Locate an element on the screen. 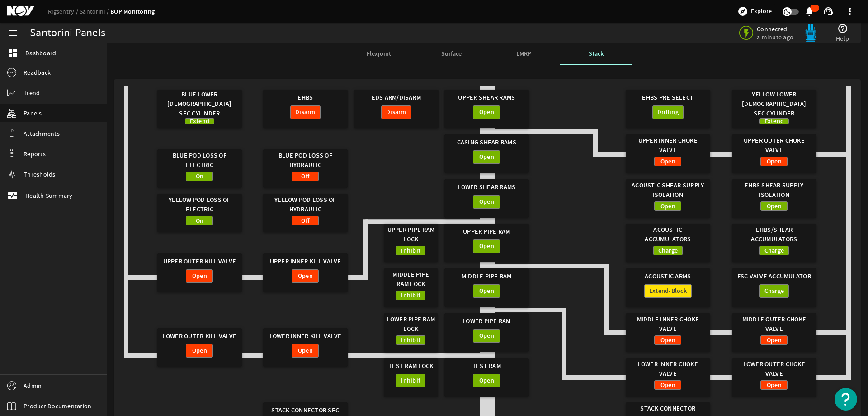 The image size is (868, 416). mat-icon: support_agent is located at coordinates (828, 12).